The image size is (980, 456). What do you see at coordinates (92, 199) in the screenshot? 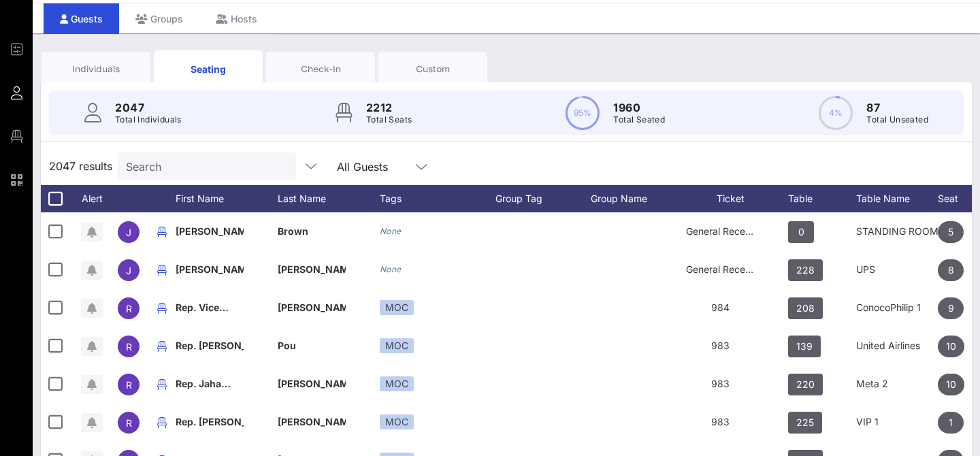
I see `div: Alert` at bounding box center [92, 199].